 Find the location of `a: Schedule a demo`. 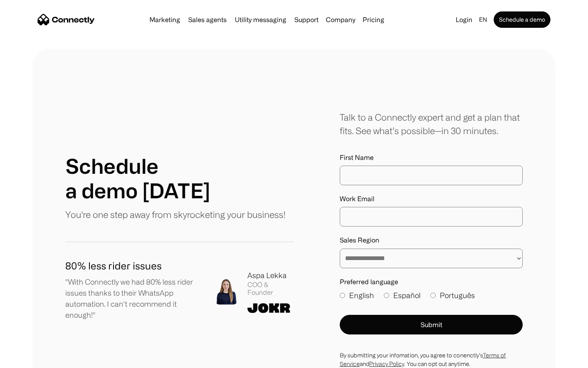

a: Schedule a demo is located at coordinates (522, 20).